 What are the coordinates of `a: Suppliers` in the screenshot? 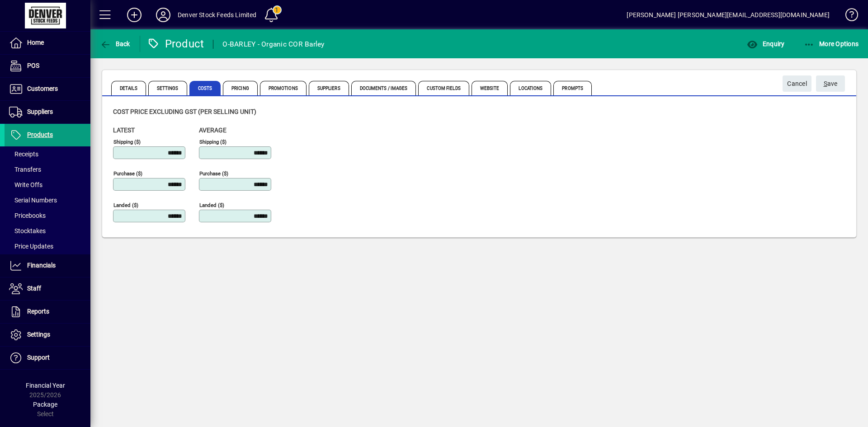 It's located at (47, 112).